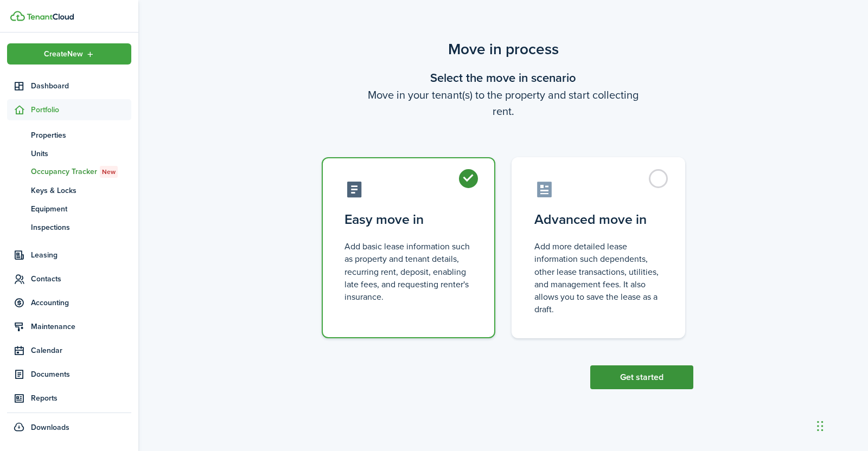  What do you see at coordinates (81, 154) in the screenshot?
I see `span: Units` at bounding box center [81, 154].